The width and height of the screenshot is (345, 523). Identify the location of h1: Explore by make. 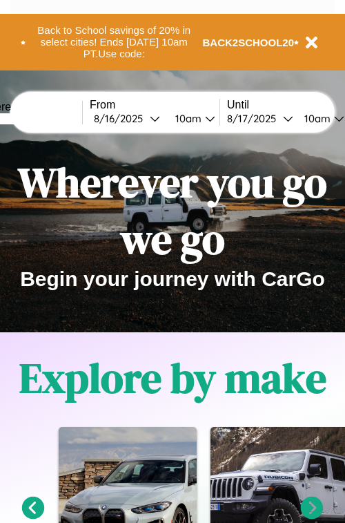
(173, 378).